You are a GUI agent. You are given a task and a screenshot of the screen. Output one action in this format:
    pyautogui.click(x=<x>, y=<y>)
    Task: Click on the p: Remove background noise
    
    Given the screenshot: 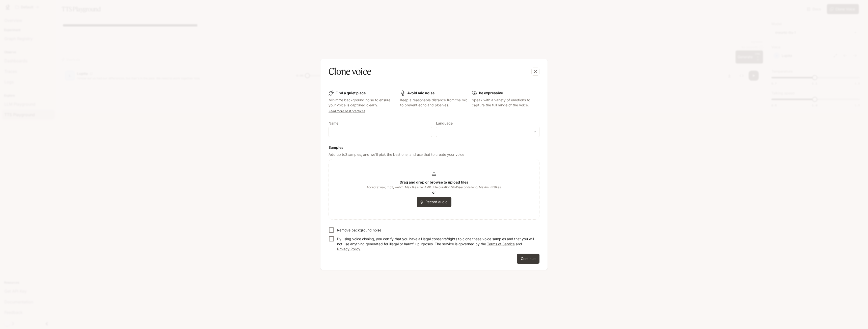 What is the action you would take?
    pyautogui.click(x=359, y=230)
    